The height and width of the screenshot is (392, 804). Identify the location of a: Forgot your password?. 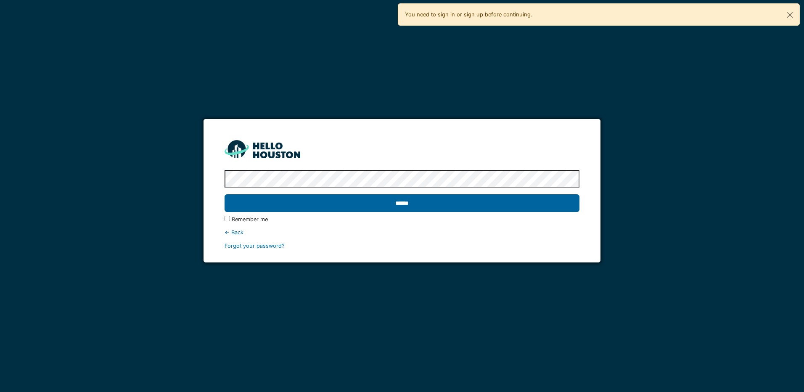
(254, 245).